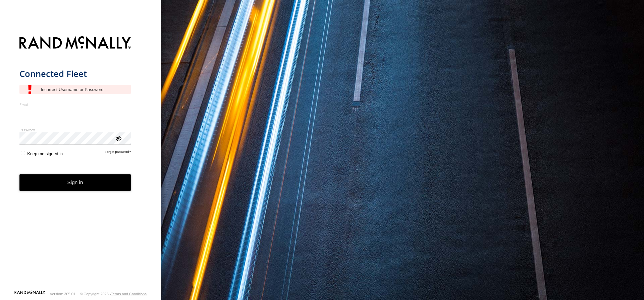 This screenshot has width=644, height=300. What do you see at coordinates (75, 129) in the screenshot?
I see `label: Password` at bounding box center [75, 129].